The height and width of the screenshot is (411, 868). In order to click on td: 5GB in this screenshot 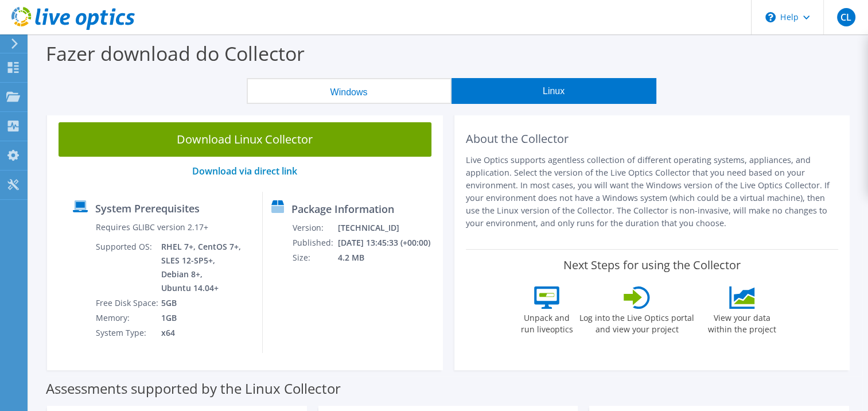, I will do `click(202, 303)`.